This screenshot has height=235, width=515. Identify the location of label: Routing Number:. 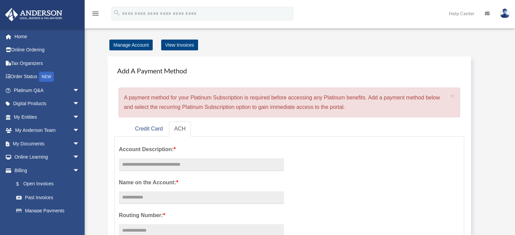
(201, 216).